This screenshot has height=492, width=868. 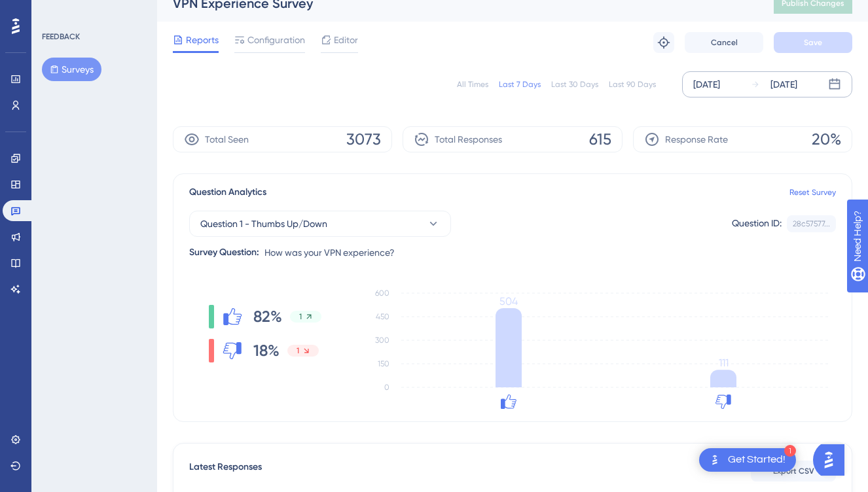 I want to click on span: Reports, so click(x=202, y=40).